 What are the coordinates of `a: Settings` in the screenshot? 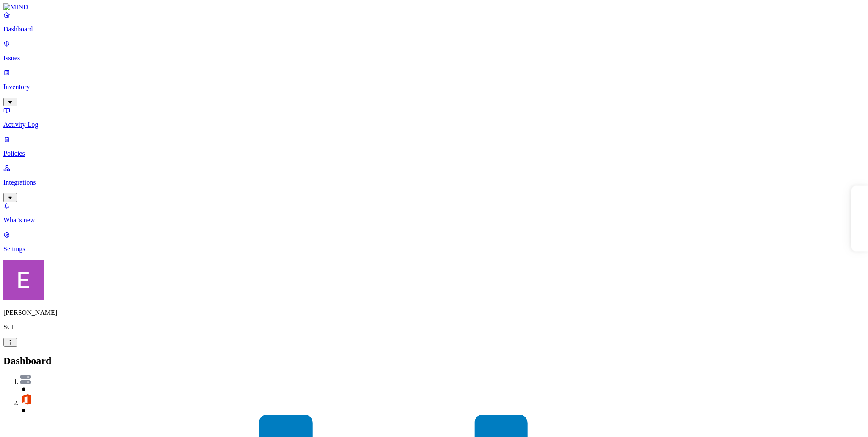 It's located at (434, 242).